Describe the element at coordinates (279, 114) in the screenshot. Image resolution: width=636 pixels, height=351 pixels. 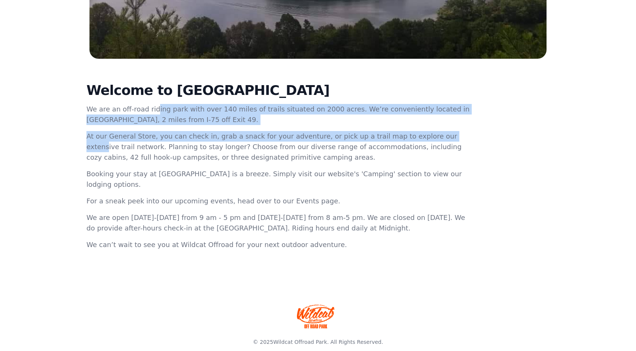
I see `p: We are an off-road riding park with over 140 miles of trails situated on 2000 acres. We’re conven...` at that location.